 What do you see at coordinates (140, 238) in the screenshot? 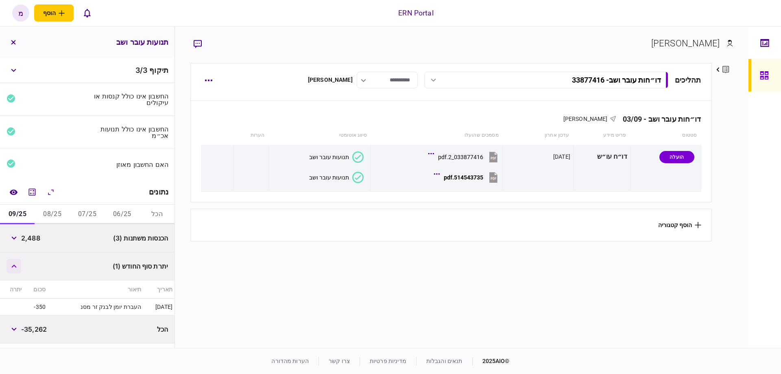
I see `span: הכנסות משתנות (3)` at bounding box center [140, 238].